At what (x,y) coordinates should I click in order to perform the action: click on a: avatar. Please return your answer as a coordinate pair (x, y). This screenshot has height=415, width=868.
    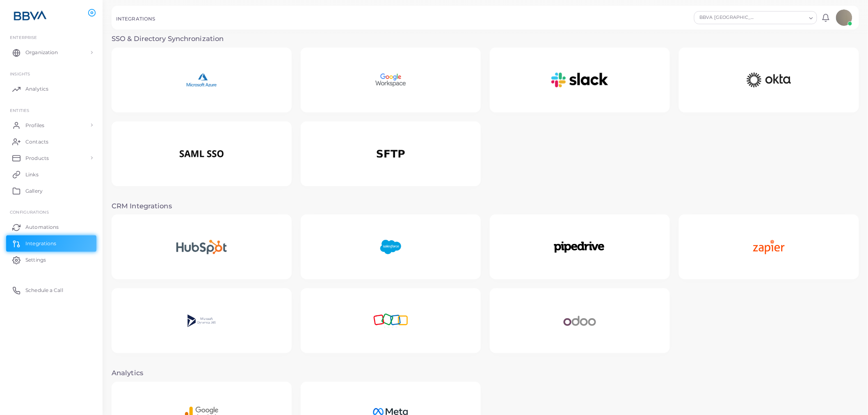
    Looking at the image, I should click on (844, 17).